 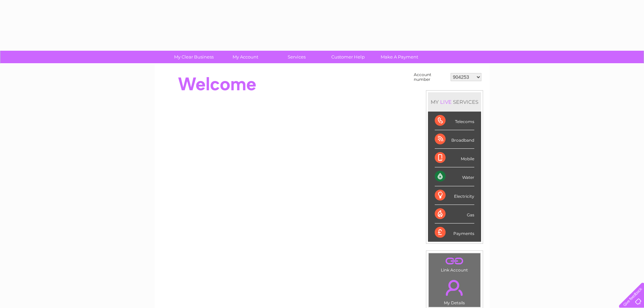 I want to click on div: Water, so click(x=454, y=176).